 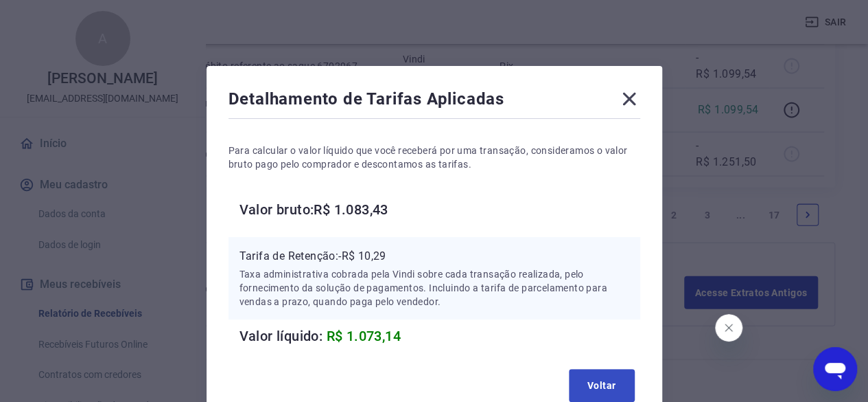 What do you see at coordinates (363, 336) in the screenshot?
I see `span: R$ 1.073,14` at bounding box center [363, 336].